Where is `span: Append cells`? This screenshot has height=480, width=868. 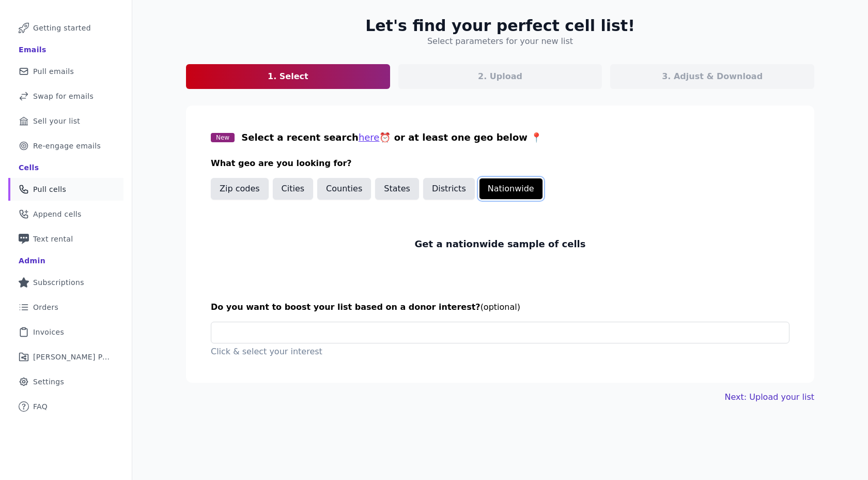
span: Append cells is located at coordinates (57, 214).